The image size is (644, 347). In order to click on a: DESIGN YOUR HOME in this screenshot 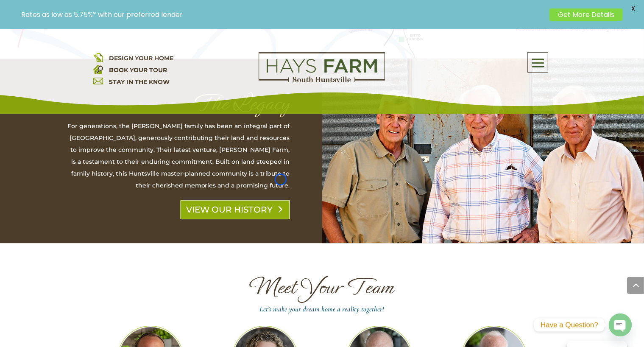, I will do `click(142, 58)`.